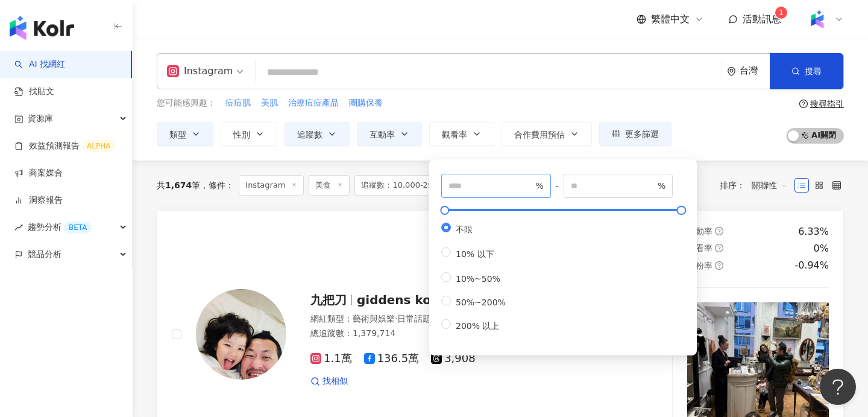 This screenshot has width=868, height=417. I want to click on span: 200% 以上, so click(478, 326).